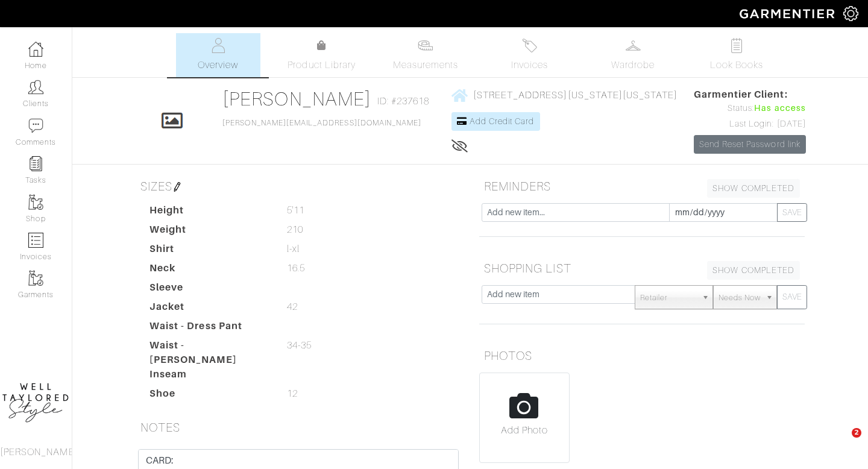 The width and height of the screenshot is (868, 469). What do you see at coordinates (642, 187) in the screenshot?
I see `h5: REMINDERS` at bounding box center [642, 187].